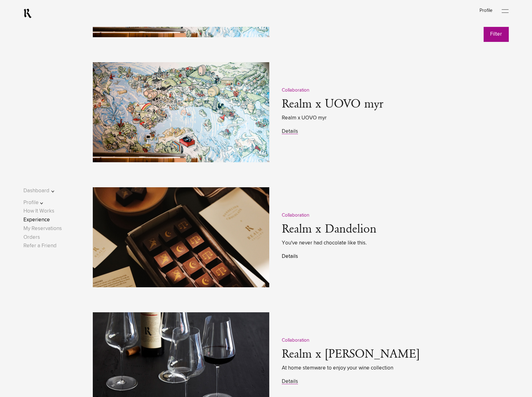  Describe the element at coordinates (332, 104) in the screenshot. I see `a: Realm x UOVO myr` at that location.